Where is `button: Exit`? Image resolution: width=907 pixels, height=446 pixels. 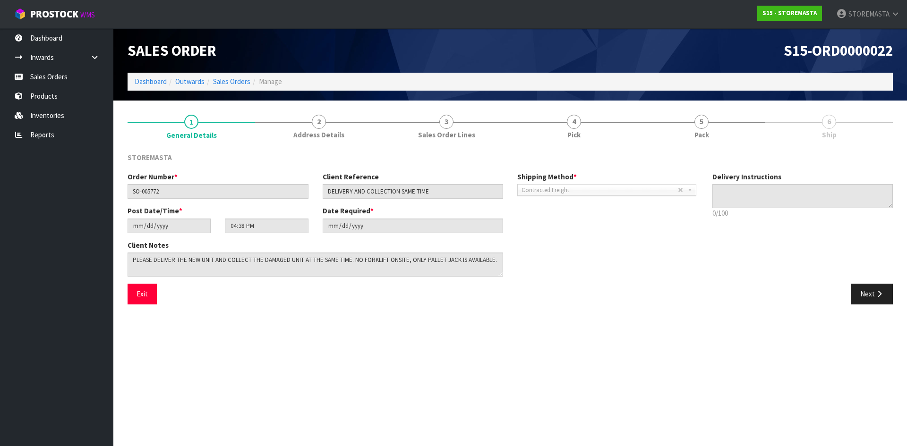
button: Exit is located at coordinates (142, 294).